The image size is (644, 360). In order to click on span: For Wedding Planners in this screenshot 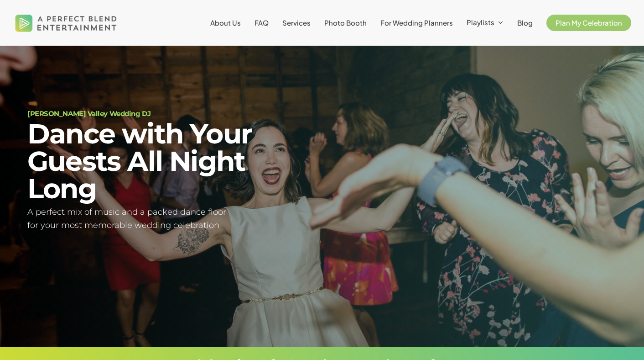, I will do `click(416, 23)`.